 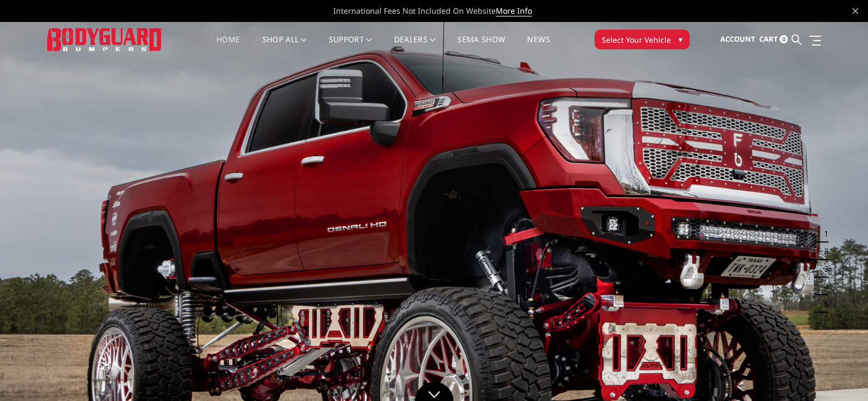 I want to click on span: Account, so click(x=737, y=39).